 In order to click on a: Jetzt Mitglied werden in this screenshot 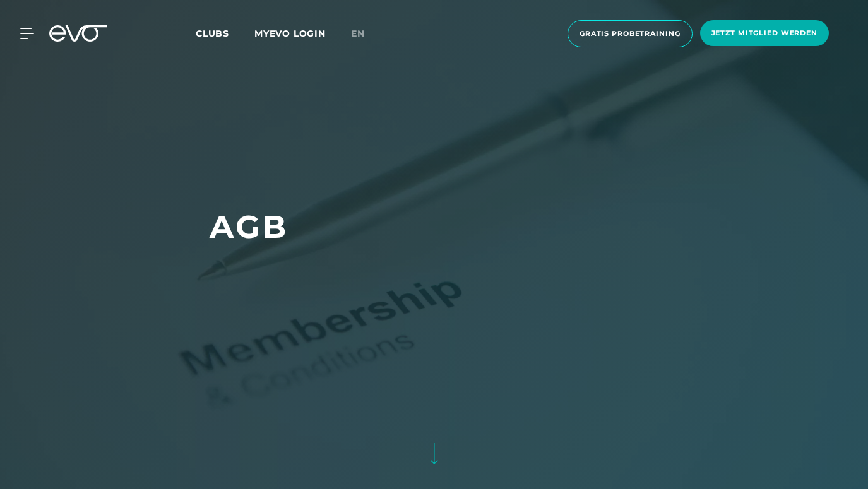, I will do `click(765, 33)`.